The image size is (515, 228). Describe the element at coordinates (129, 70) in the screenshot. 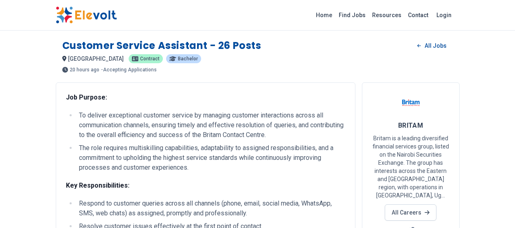

I see `p: - Accepting Applications` at that location.